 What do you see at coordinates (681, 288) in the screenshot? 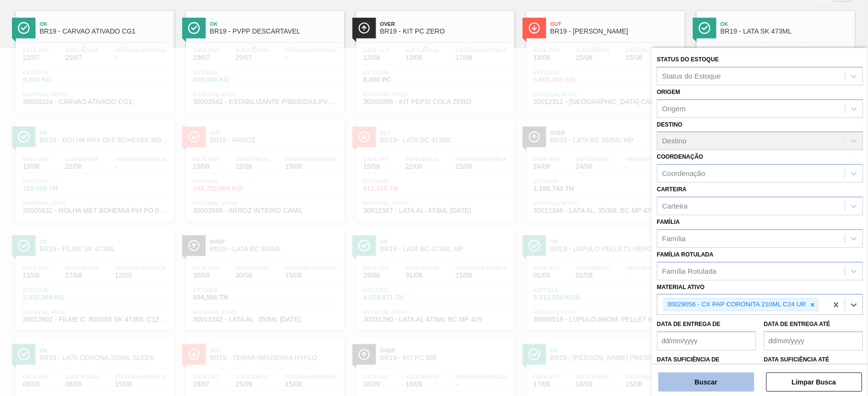
I see `label: Material ativo` at bounding box center [681, 288].